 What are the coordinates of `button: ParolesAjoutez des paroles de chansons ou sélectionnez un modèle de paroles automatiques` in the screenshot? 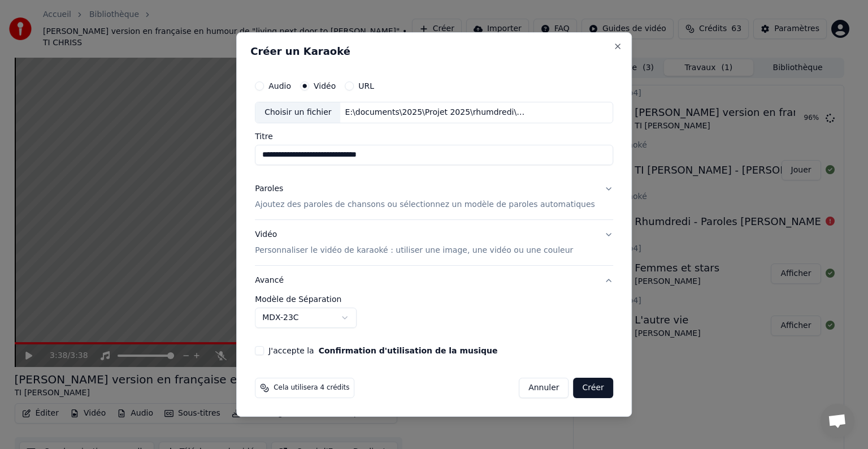 It's located at (434, 197).